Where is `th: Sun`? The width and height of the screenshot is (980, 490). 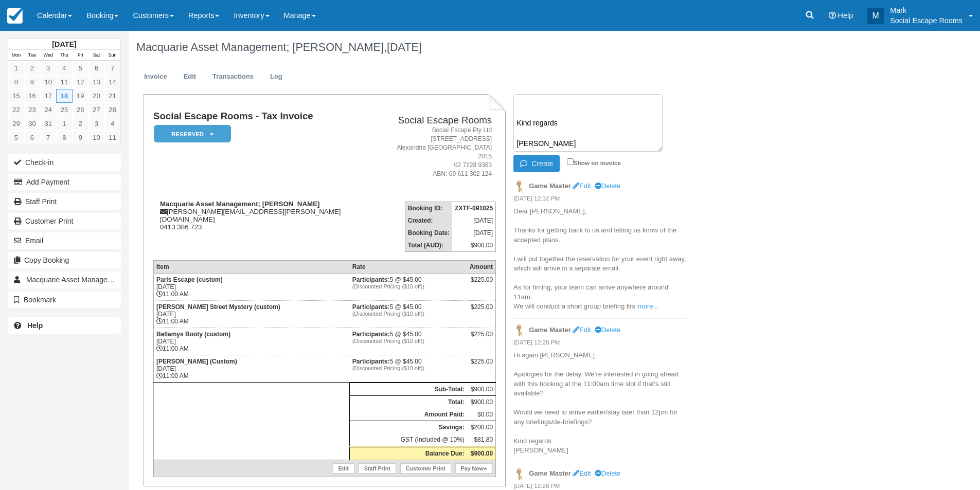 th: Sun is located at coordinates (112, 56).